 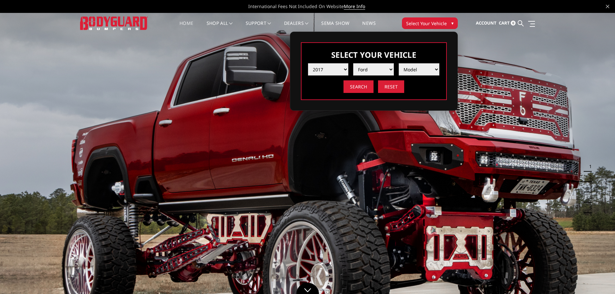 What do you see at coordinates (358, 86) in the screenshot?
I see `input: Search` at bounding box center [358, 86].